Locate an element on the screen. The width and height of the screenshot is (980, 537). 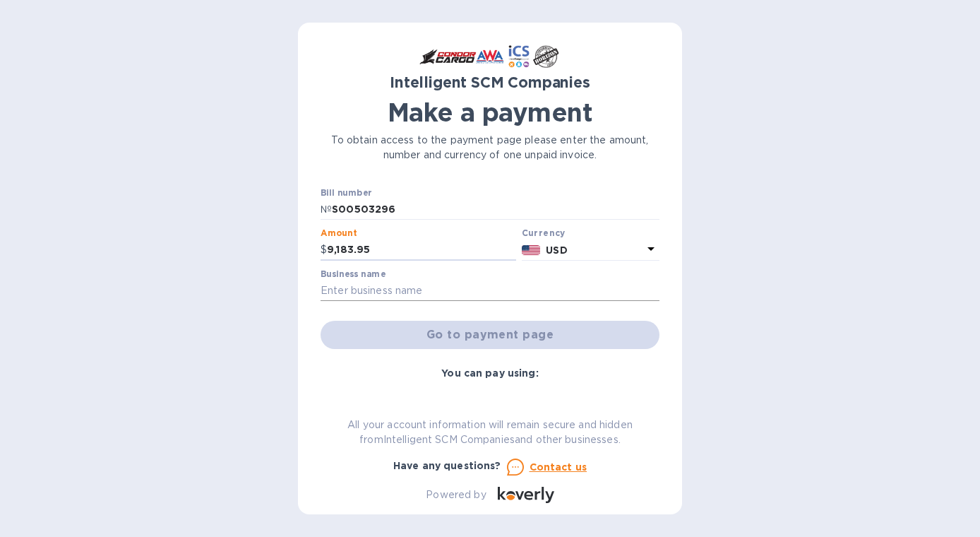
h1: Make a payment is located at coordinates (490, 112).